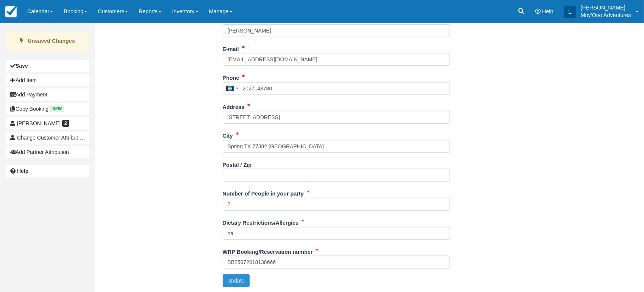  What do you see at coordinates (47, 138) in the screenshot?
I see `button: Change Customer Attribution` at bounding box center [47, 138].